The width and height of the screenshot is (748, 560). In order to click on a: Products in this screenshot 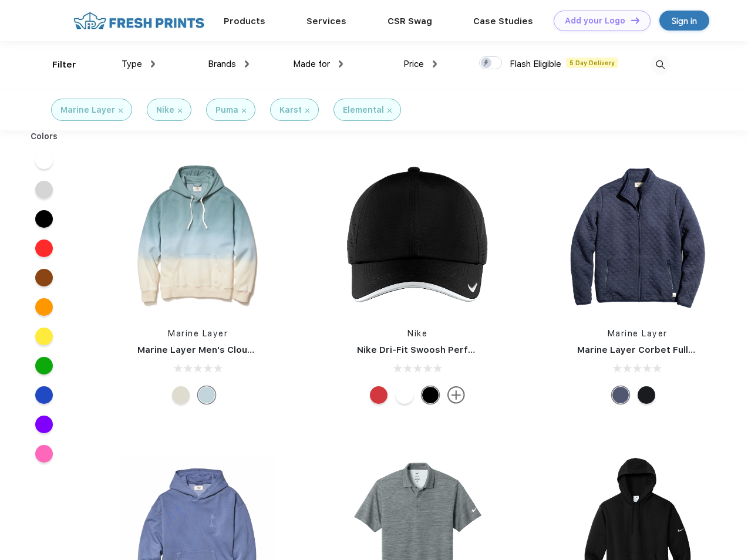, I will do `click(244, 21)`.